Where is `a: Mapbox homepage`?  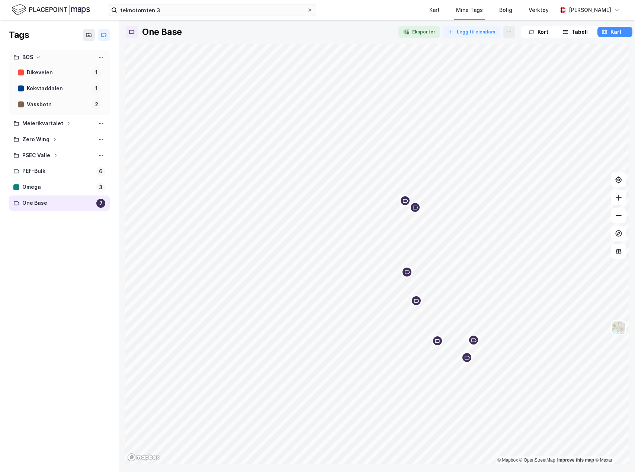 a: Mapbox homepage is located at coordinates (144, 457).